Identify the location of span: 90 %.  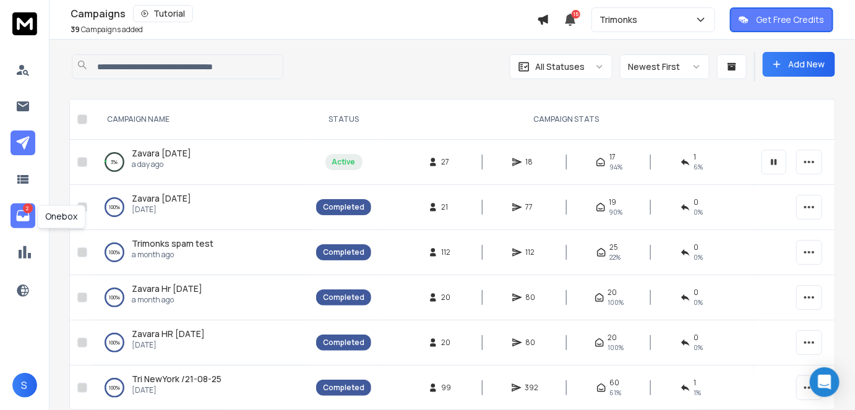
(616, 212).